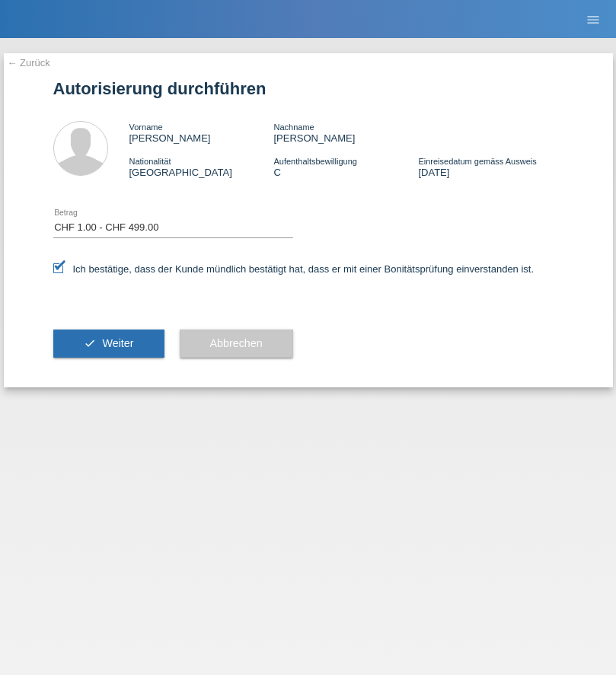 The width and height of the screenshot is (616, 675). What do you see at coordinates (308, 88) in the screenshot?
I see `h1: Autorisierung durchführen` at bounding box center [308, 88].